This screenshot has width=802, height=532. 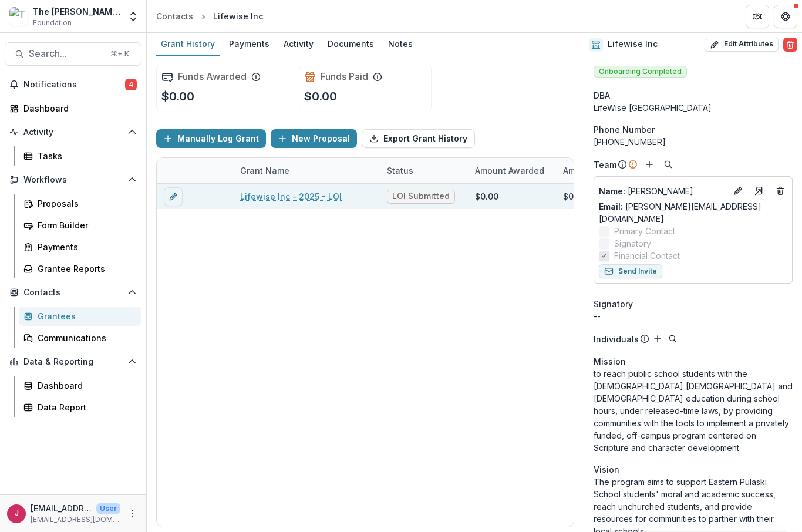 I want to click on div: Grant History, so click(x=188, y=43).